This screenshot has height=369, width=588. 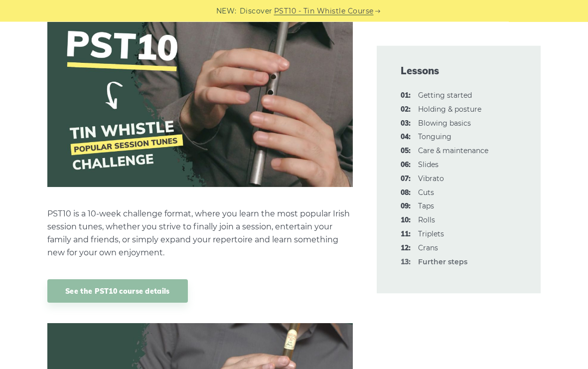 I want to click on a: 07:Vibrato, so click(x=431, y=179).